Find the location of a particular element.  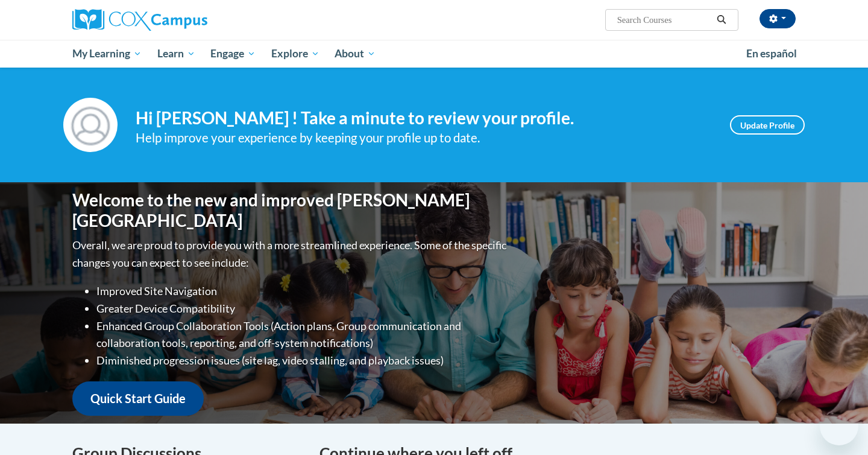

img: Cox Campus is located at coordinates (140, 20).